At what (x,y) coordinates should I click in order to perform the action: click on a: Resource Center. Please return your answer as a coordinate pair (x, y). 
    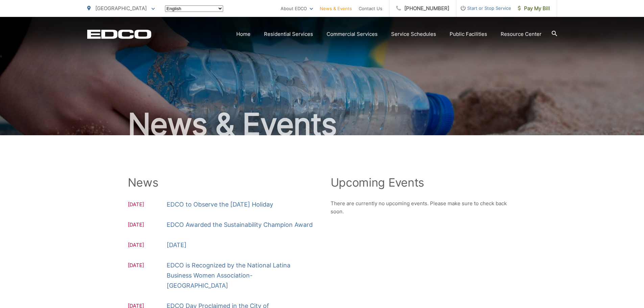
    Looking at the image, I should click on (521, 34).